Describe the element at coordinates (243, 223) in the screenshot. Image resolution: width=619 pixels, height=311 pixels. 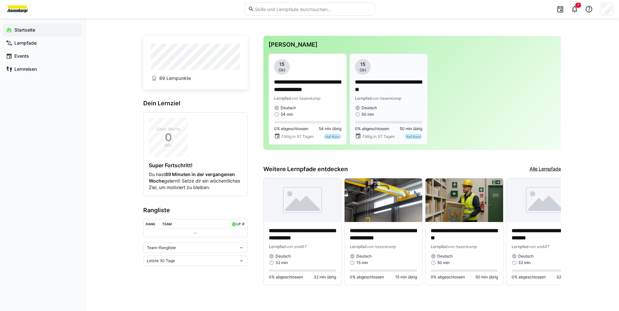
I see `a: ø` at that location.